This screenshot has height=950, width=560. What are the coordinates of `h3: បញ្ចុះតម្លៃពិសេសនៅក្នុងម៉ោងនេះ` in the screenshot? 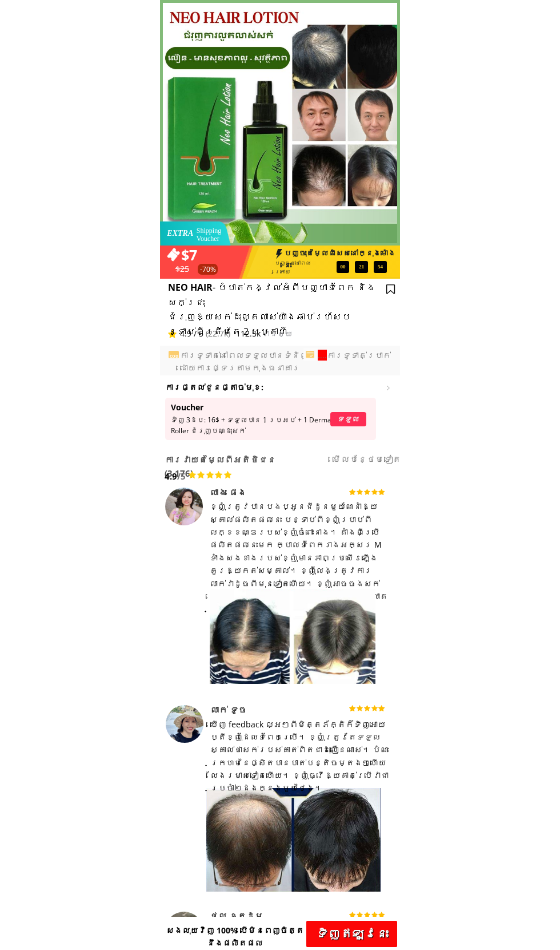 It's located at (340, 260).